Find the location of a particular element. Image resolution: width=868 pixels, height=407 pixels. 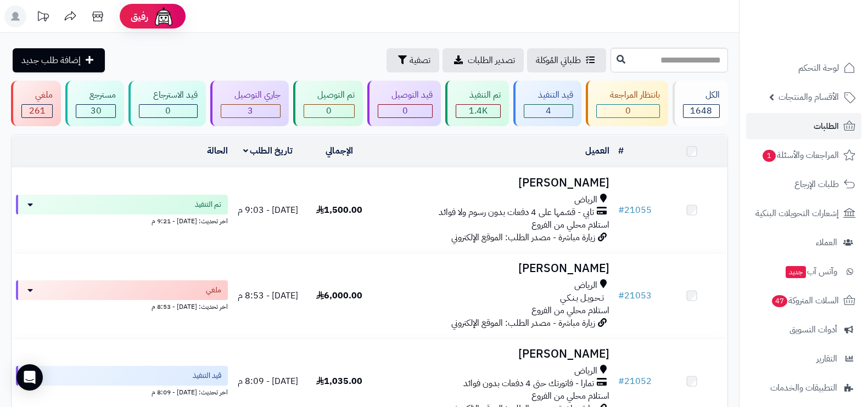

span: 1,035.00 is located at coordinates (339, 381).